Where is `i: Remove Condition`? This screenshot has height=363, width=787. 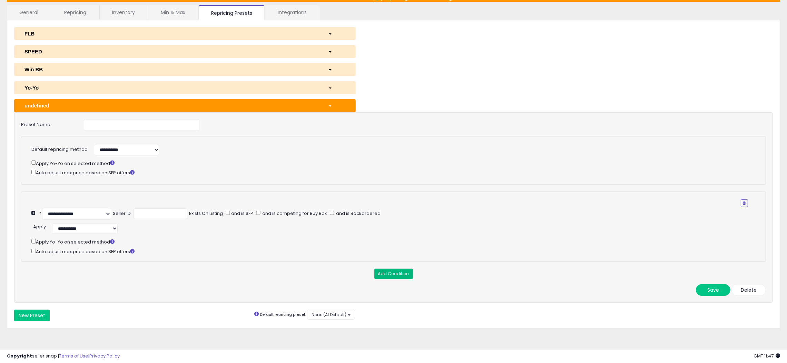 i: Remove Condition is located at coordinates (744, 203).